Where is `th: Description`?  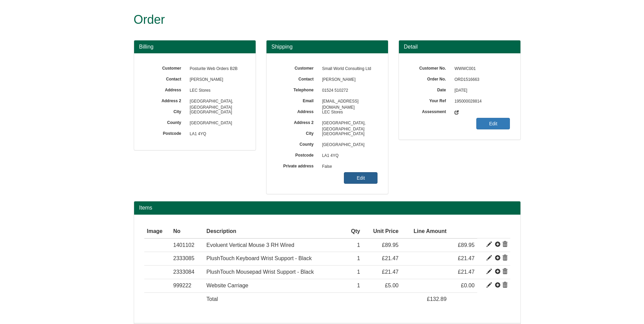 th: Description is located at coordinates (274, 232).